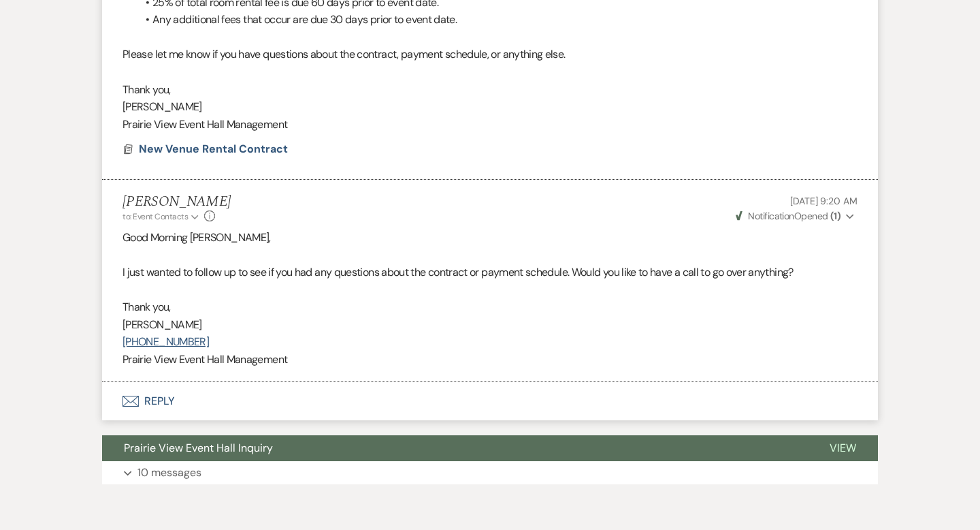 The width and height of the screenshot is (980, 530). Describe the element at coordinates (490, 307) in the screenshot. I see `p: Thank you,` at that location.